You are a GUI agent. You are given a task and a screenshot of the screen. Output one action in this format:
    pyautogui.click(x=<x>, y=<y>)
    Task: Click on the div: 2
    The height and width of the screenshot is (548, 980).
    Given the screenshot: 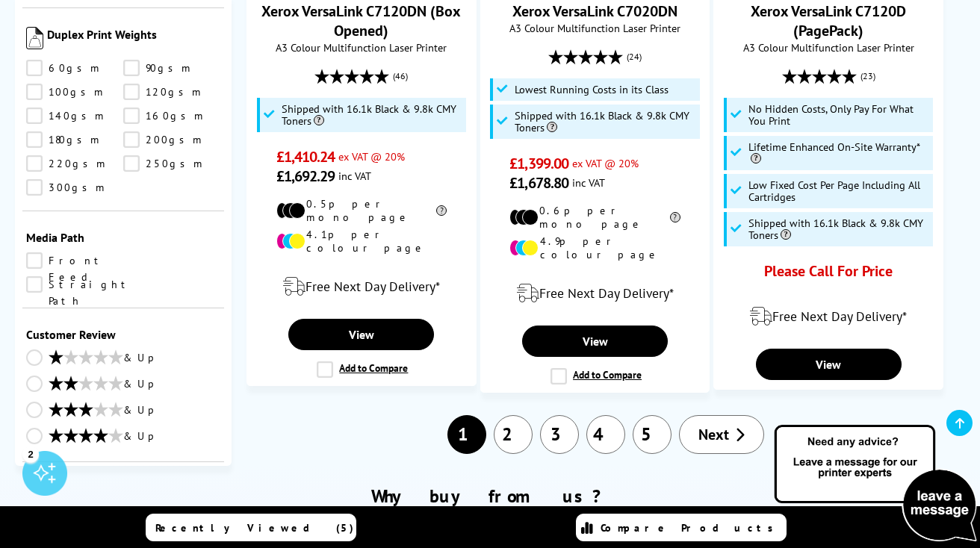 What is the action you would take?
    pyautogui.click(x=30, y=454)
    